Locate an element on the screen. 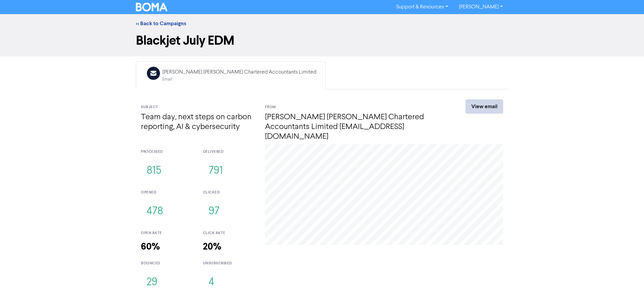 This screenshot has height=306, width=644. a: Support & Resources is located at coordinates (422, 7).